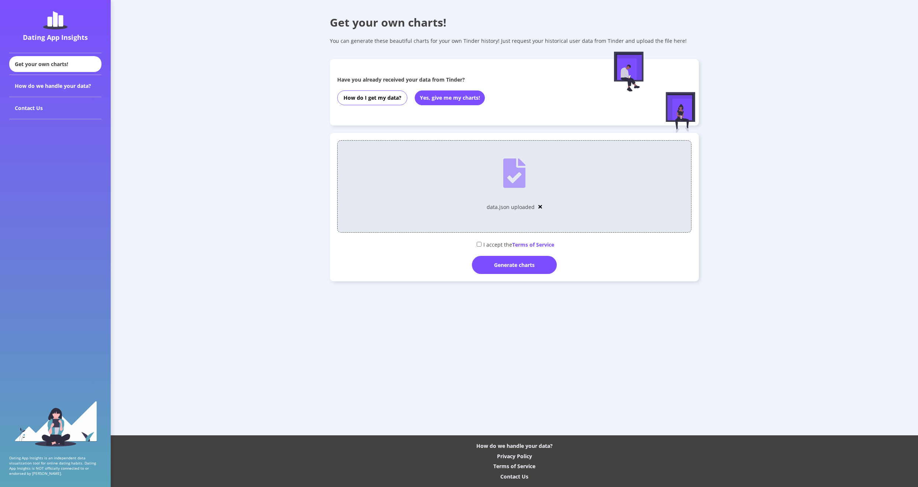 The width and height of the screenshot is (918, 487). Describe the element at coordinates (629, 72) in the screenshot. I see `img: male-figure-sitting.c9faa881.svg` at that location.